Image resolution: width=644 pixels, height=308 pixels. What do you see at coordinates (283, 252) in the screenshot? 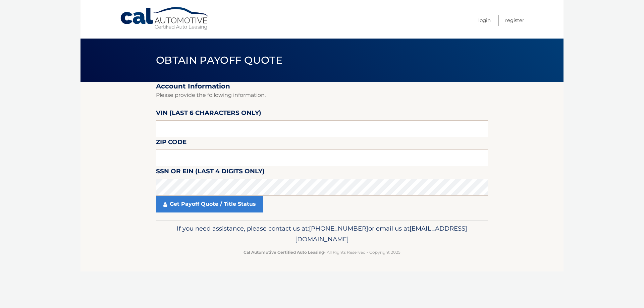
I see `strong: Cal Automotive Certified Auto Leasing` at bounding box center [283, 252].